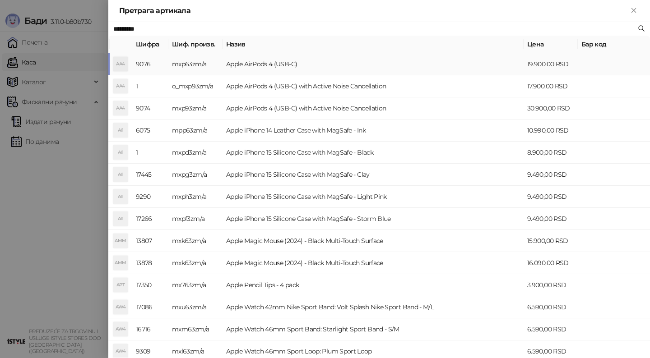  Describe the element at coordinates (150, 241) in the screenshot. I see `td: 13807` at that location.